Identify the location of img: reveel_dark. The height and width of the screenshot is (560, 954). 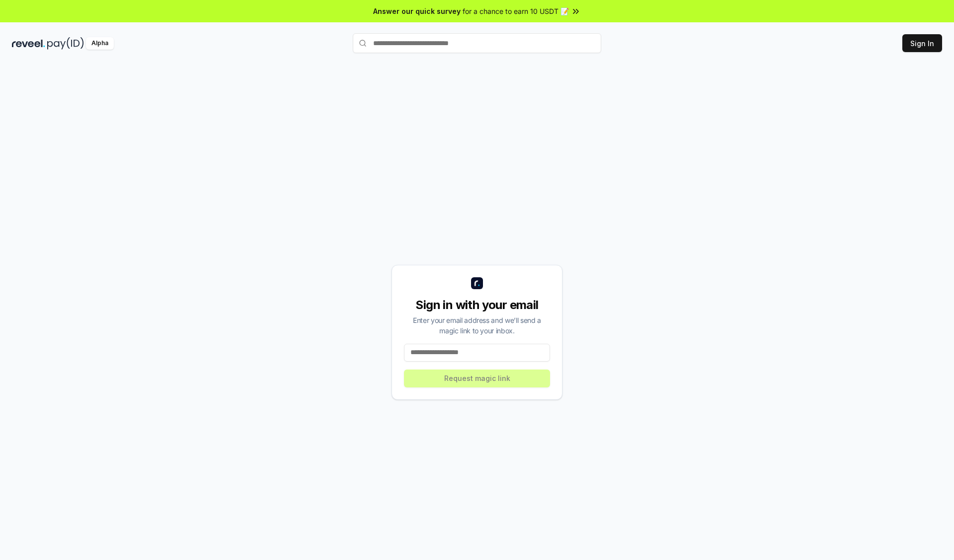
(28, 43).